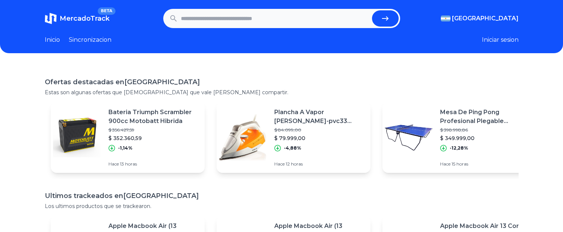 The height and width of the screenshot is (232, 563). I want to click on p: $ 352.360,59, so click(154, 138).